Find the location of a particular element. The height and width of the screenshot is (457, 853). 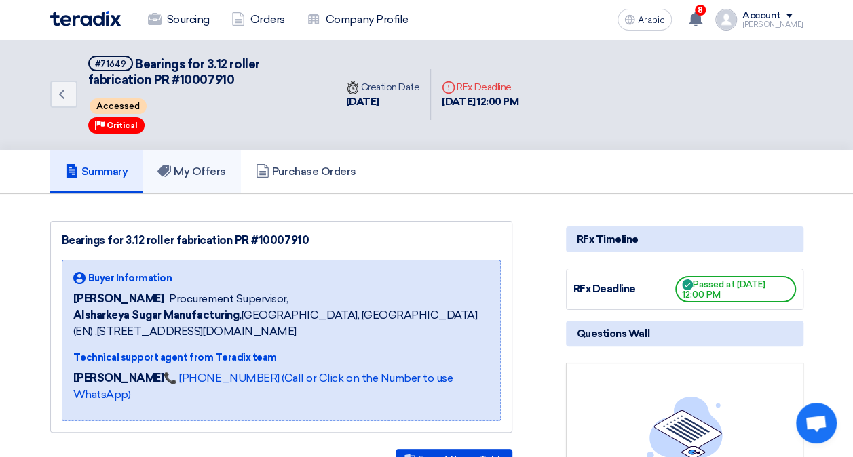

font: My Offers is located at coordinates (200, 171).